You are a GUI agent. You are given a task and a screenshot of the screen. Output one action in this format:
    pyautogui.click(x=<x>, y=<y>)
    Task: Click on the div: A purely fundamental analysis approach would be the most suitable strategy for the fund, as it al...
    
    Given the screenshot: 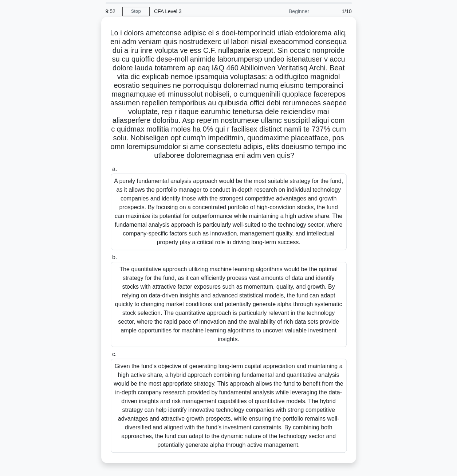 What is the action you would take?
    pyautogui.click(x=229, y=212)
    